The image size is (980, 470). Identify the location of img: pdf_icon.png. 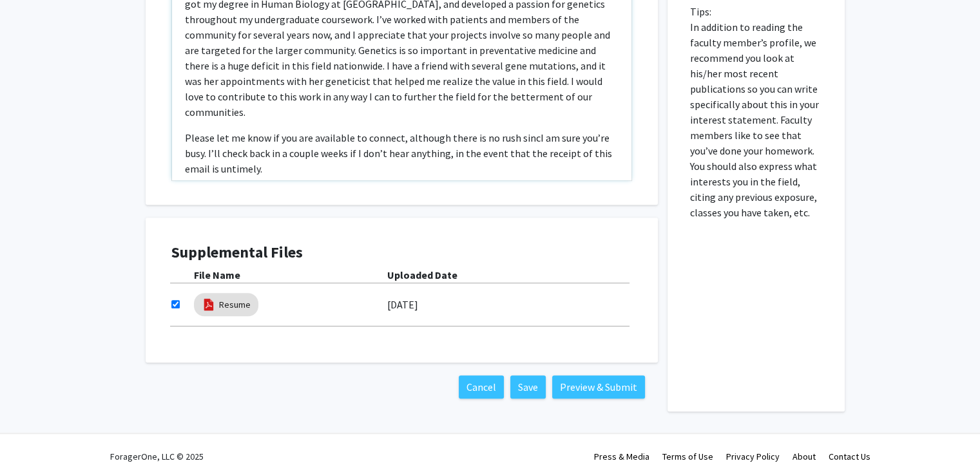
(209, 305).